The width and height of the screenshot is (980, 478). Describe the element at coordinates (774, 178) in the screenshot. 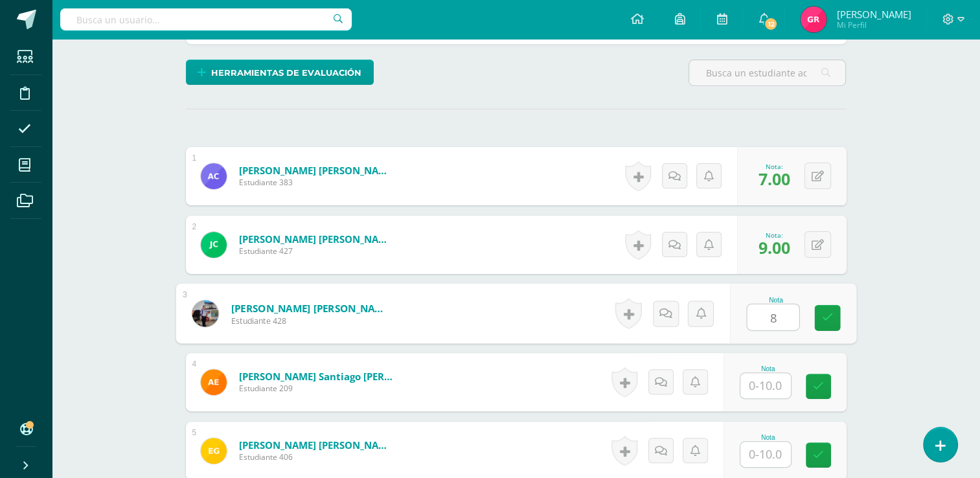

I see `span: 7.00` at that location.